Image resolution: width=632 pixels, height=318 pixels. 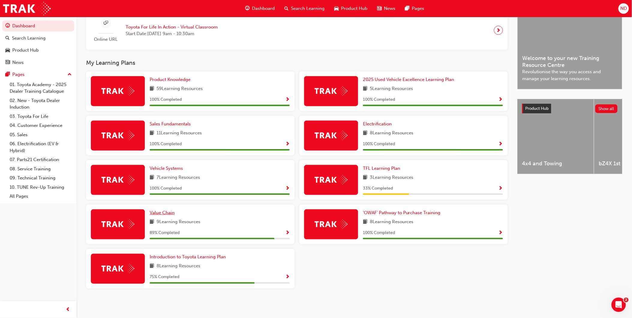 I want to click on div: Pages, so click(x=18, y=74).